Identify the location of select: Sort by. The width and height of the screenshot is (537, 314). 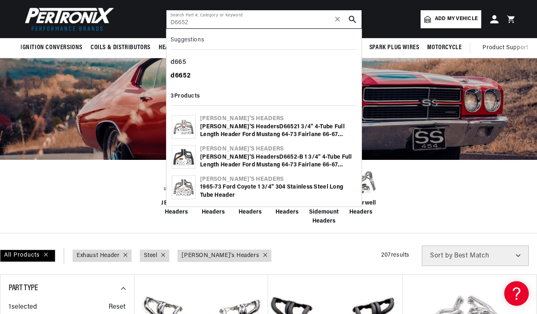
(475, 256).